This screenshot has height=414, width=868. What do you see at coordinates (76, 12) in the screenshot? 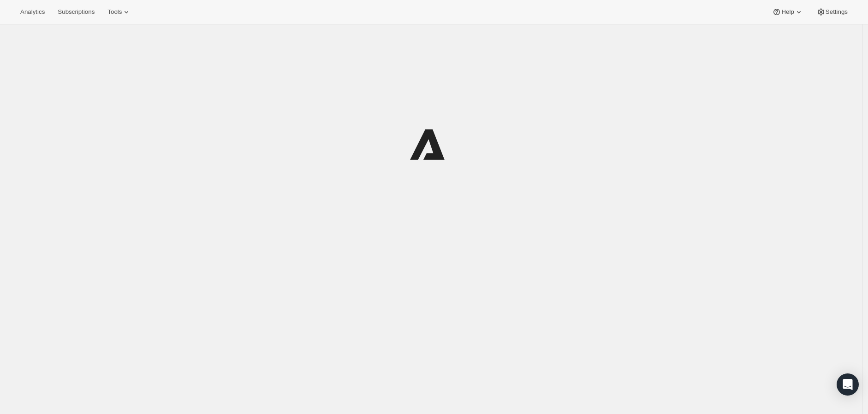
I see `span: Subscriptions` at bounding box center [76, 12].